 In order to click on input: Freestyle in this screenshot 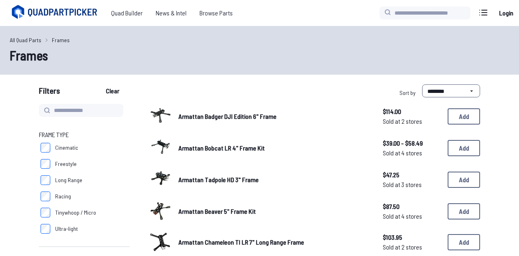, I will do `click(45, 164)`.